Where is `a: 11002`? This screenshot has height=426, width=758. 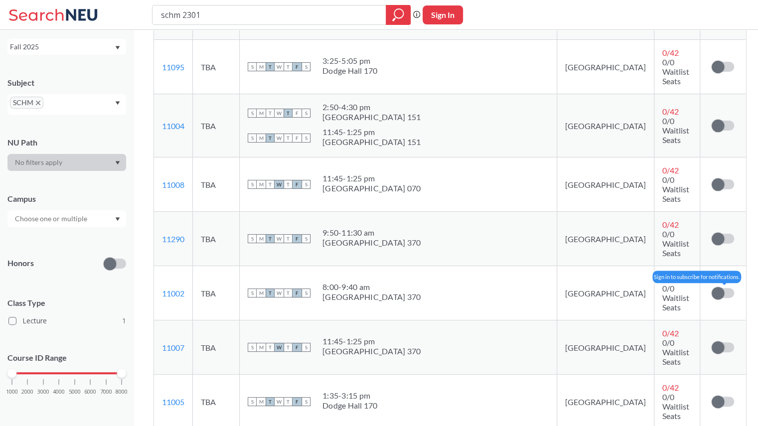 a: 11002 is located at coordinates (173, 293).